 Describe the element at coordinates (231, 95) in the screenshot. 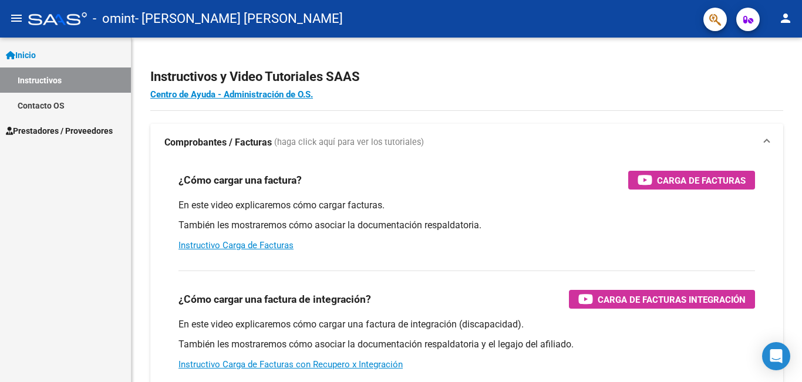

I see `a: Centro de Ayuda - Administración de O.S.` at that location.